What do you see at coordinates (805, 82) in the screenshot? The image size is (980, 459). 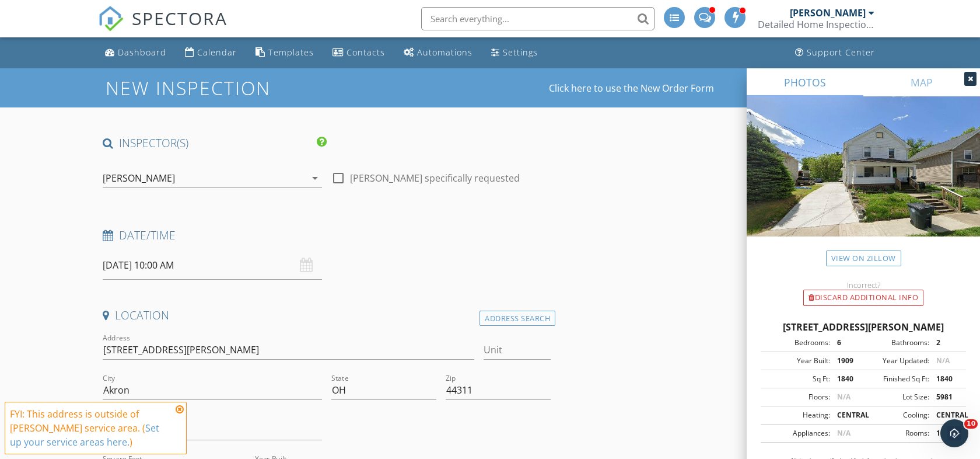 I see `a: PHOTOS` at bounding box center [805, 82].